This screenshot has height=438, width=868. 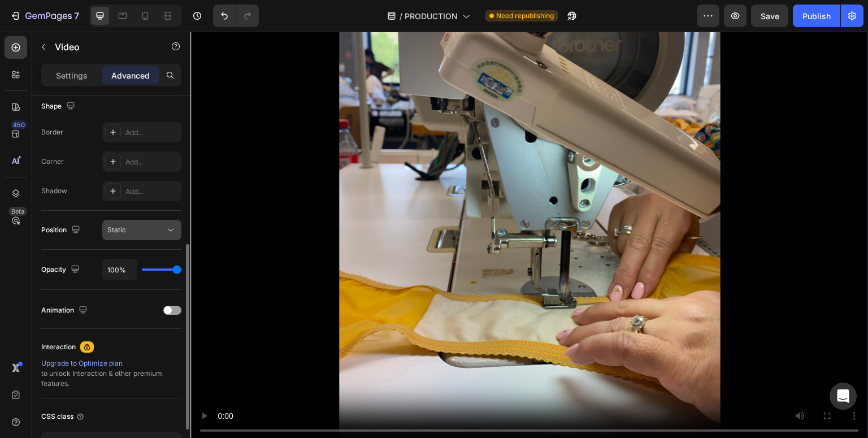 I want to click on div: Shadow, so click(x=54, y=191).